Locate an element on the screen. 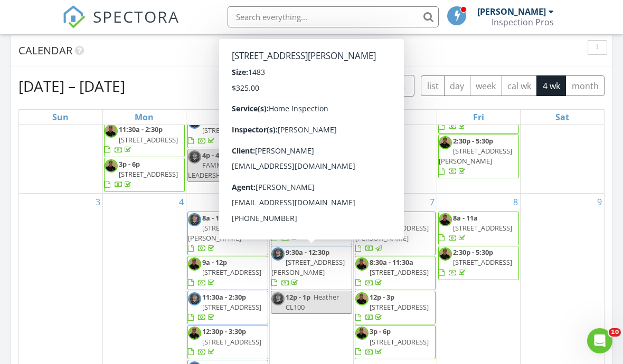 This screenshot has width=623, height=364. a: Go to August 6, 2025 is located at coordinates (349, 202).